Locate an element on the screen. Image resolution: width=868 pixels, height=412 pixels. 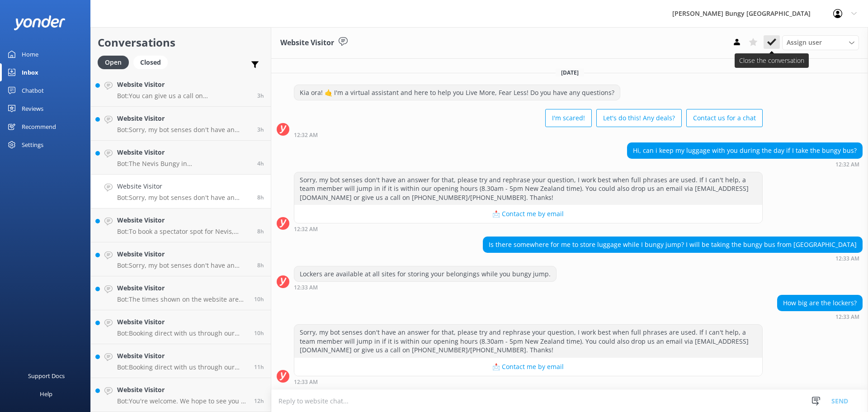
span: Aug 26 2025 09:10pm (UTC +12:00) Pacific/Auckland is located at coordinates (259, 366).